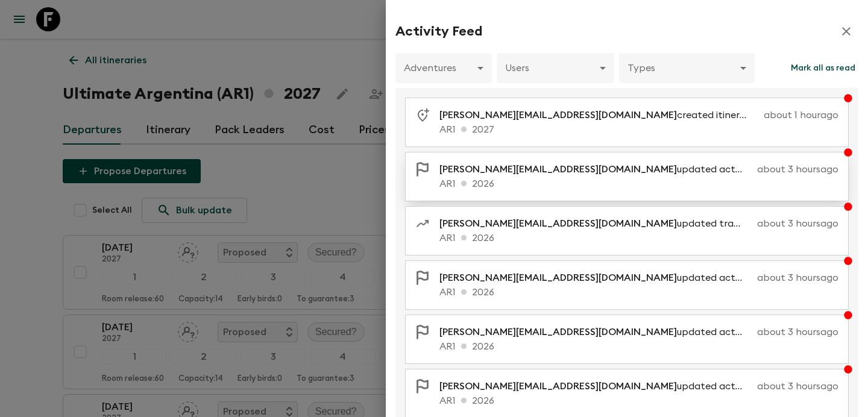 The image size is (868, 417). I want to click on span: 2027, so click(767, 115).